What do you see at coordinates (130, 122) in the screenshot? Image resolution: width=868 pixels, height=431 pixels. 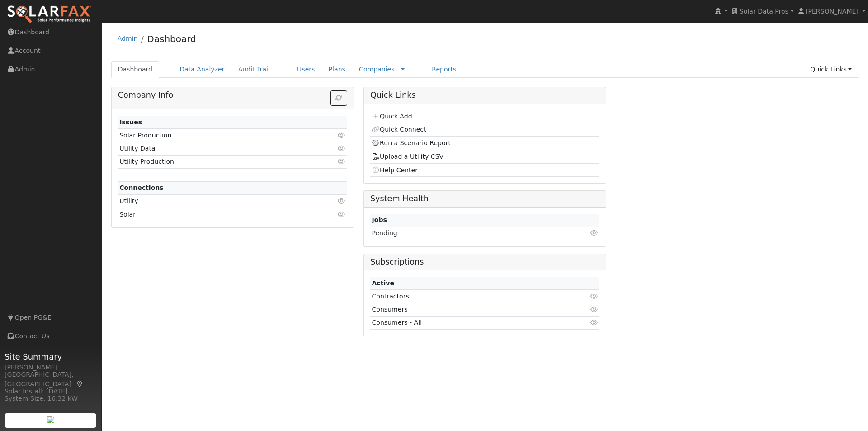 I see `strong: Issues` at bounding box center [130, 122].